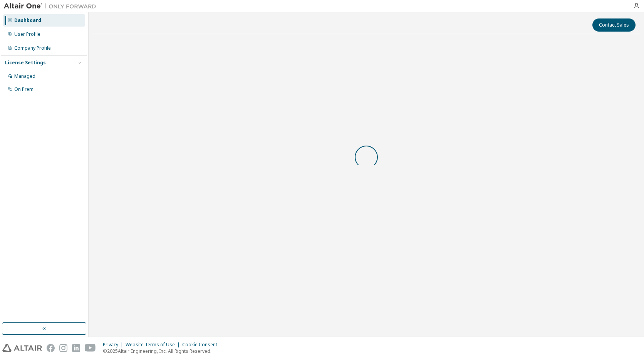 The image size is (644, 359). Describe the element at coordinates (22, 348) in the screenshot. I see `img: altair_logo.svg` at that location.